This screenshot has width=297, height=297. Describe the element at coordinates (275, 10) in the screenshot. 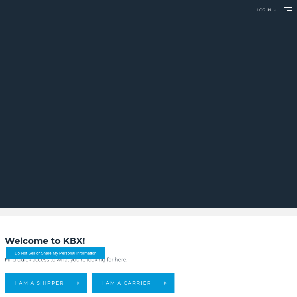

I see `img: arrow` at that location.